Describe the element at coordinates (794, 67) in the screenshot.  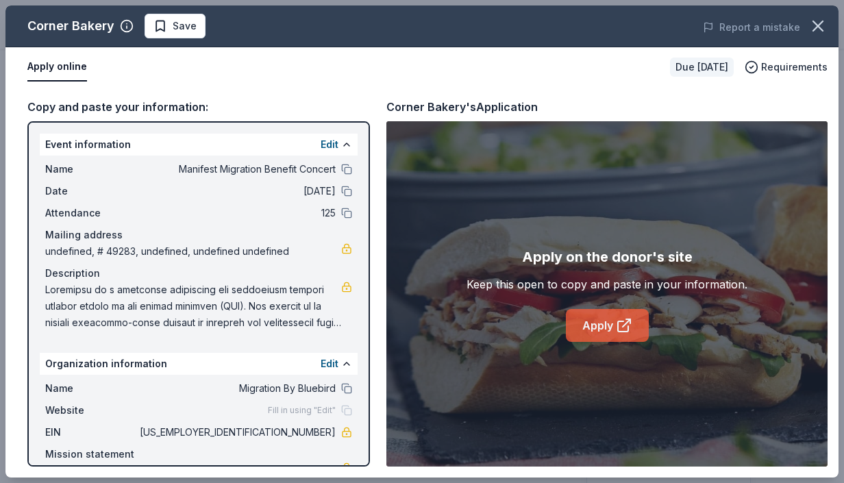
I see `span: Requirements` at that location.